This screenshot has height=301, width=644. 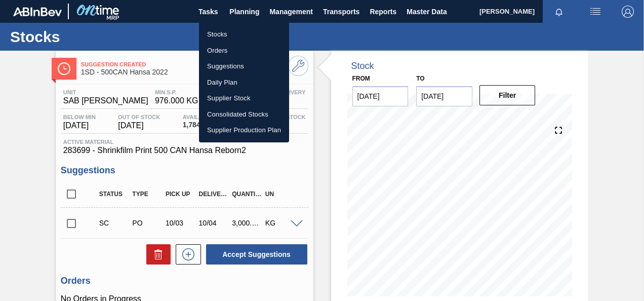 What do you see at coordinates (244, 130) in the screenshot?
I see `li: Supplier Production Plan` at bounding box center [244, 130].